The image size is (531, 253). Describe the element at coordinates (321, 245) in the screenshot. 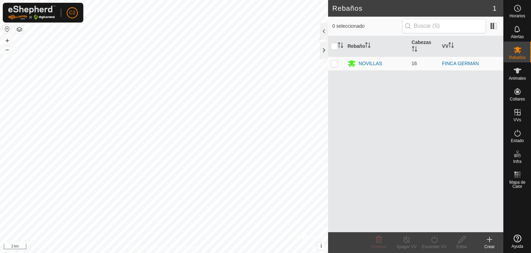

I see `span: i` at that location.